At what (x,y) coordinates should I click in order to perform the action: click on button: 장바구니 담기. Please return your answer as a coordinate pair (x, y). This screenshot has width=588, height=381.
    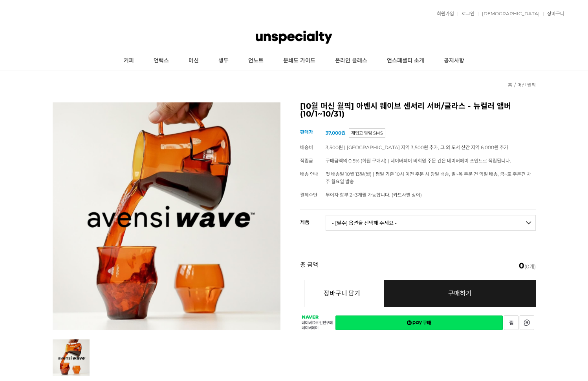
    Looking at the image, I should click on (342, 294).